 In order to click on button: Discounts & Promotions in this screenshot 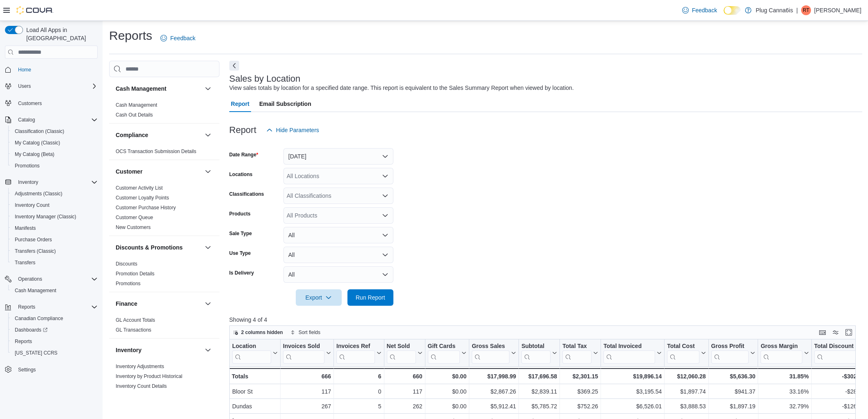, I will do `click(159, 248)`.